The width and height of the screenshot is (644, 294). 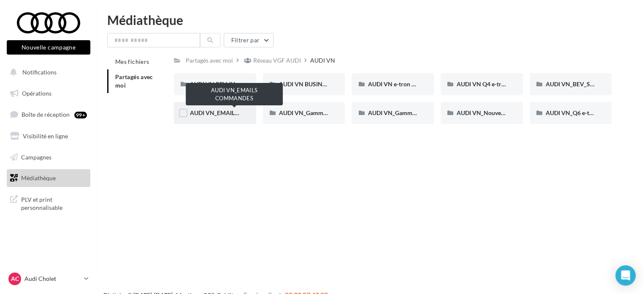 What do you see at coordinates (37, 156) in the screenshot?
I see `span: Campagnes` at bounding box center [37, 156].